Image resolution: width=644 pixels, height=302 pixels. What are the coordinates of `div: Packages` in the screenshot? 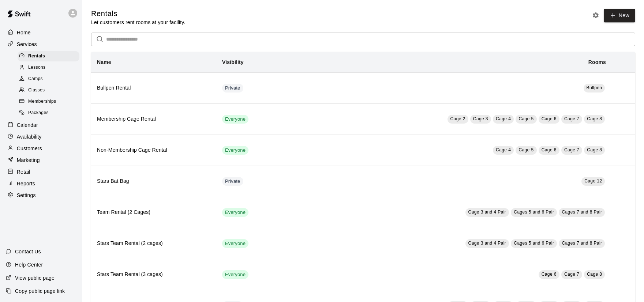 It's located at (48, 113).